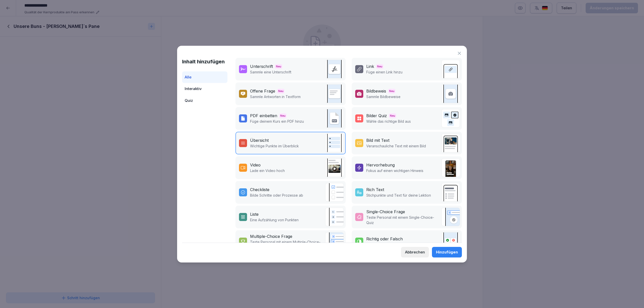  I want to click on div: Alle, so click(205, 77).